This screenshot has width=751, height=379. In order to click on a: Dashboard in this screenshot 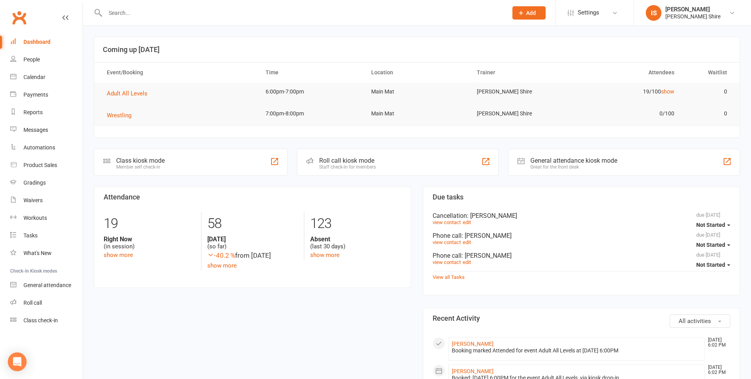, I will do `click(46, 42)`.